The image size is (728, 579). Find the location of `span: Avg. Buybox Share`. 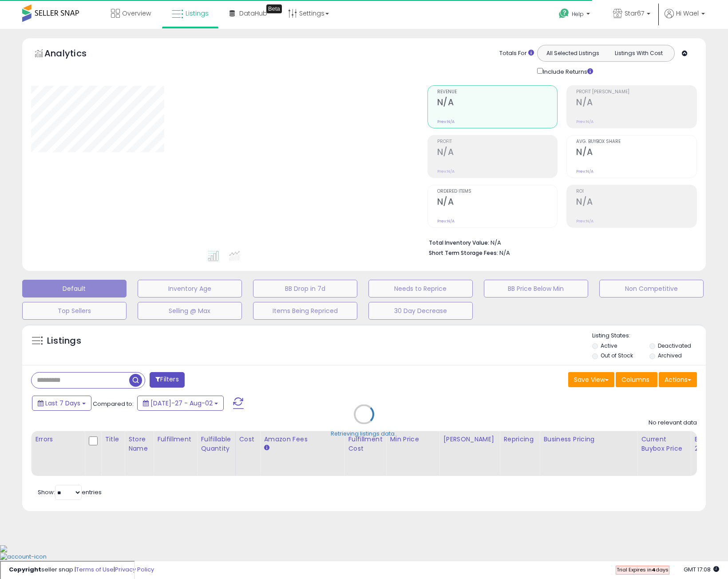

span: Avg. Buybox Share is located at coordinates (636, 142).